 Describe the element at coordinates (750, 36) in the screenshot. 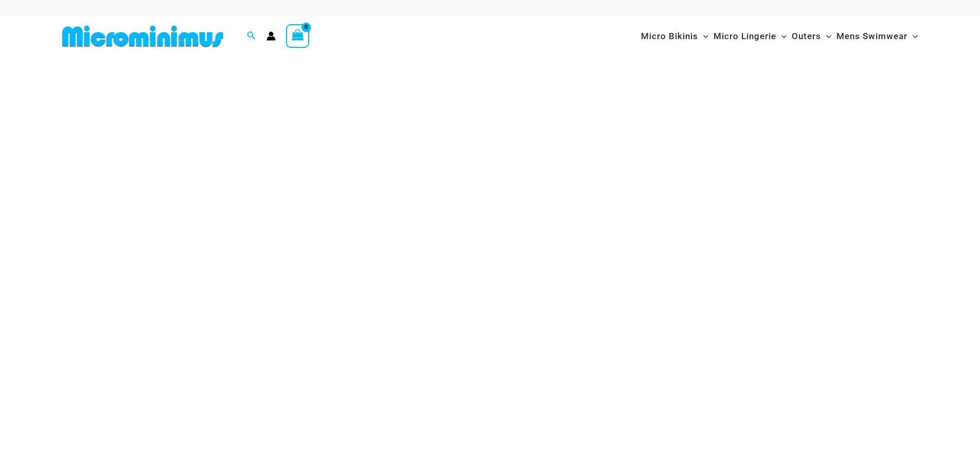

I see `a: Micro LingerieMenu ToggleMenu Toggle` at that location.